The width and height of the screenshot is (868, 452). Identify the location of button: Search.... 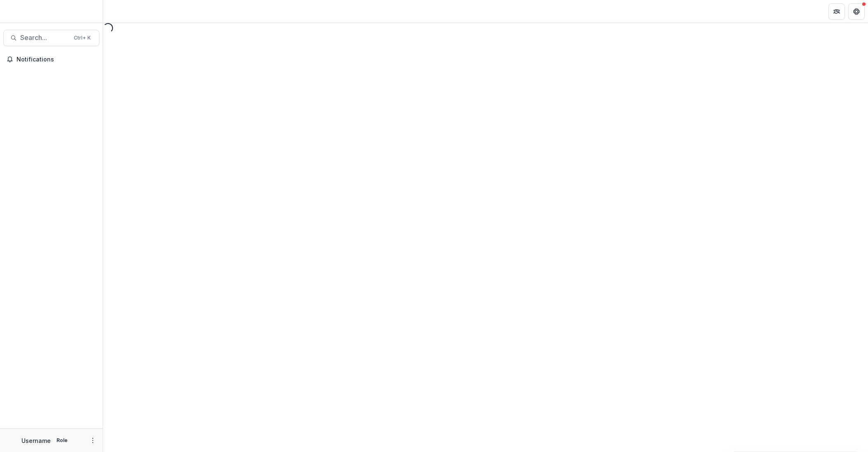
(51, 38).